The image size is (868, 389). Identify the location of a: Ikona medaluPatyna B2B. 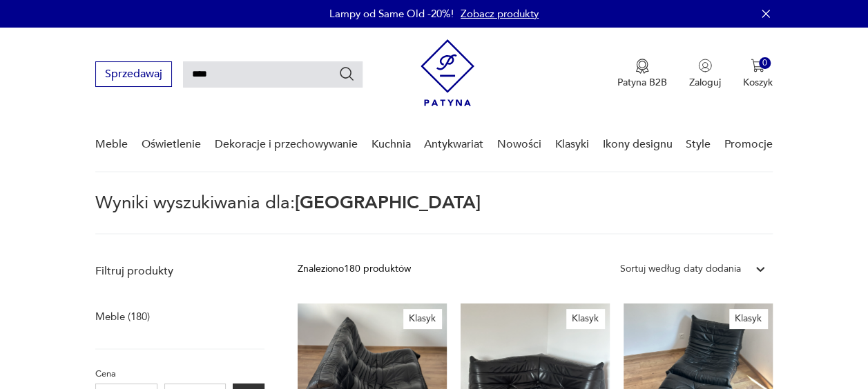
(642, 74).